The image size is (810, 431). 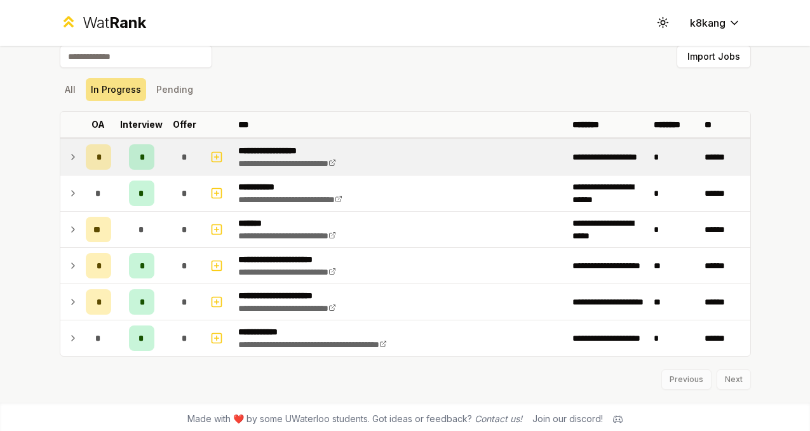 What do you see at coordinates (354, 419) in the screenshot?
I see `span: Made with ❤️ by some UWaterloo students. Got ideas or feedback?` at bounding box center [354, 419].